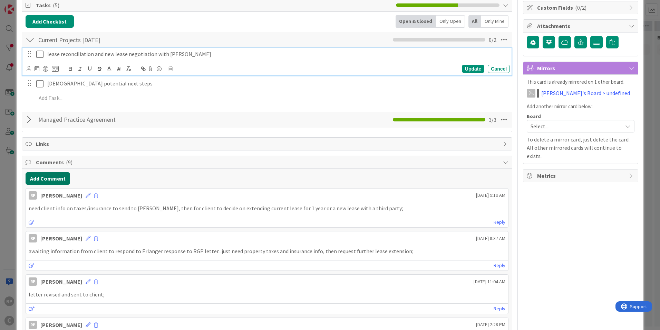 The width and height of the screenshot is (660, 330). Describe the element at coordinates (495, 21) in the screenshot. I see `div: Only Mine` at that location.